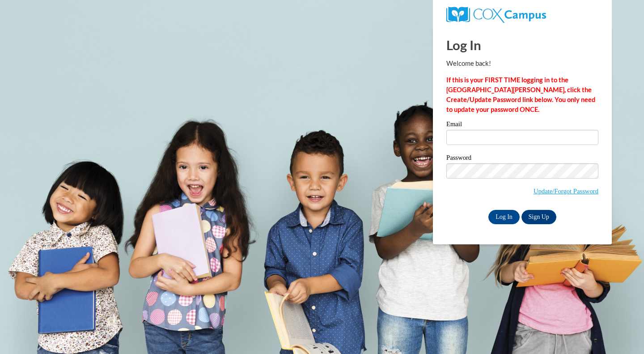  Describe the element at coordinates (522, 125) in the screenshot. I see `label: Email` at that location.